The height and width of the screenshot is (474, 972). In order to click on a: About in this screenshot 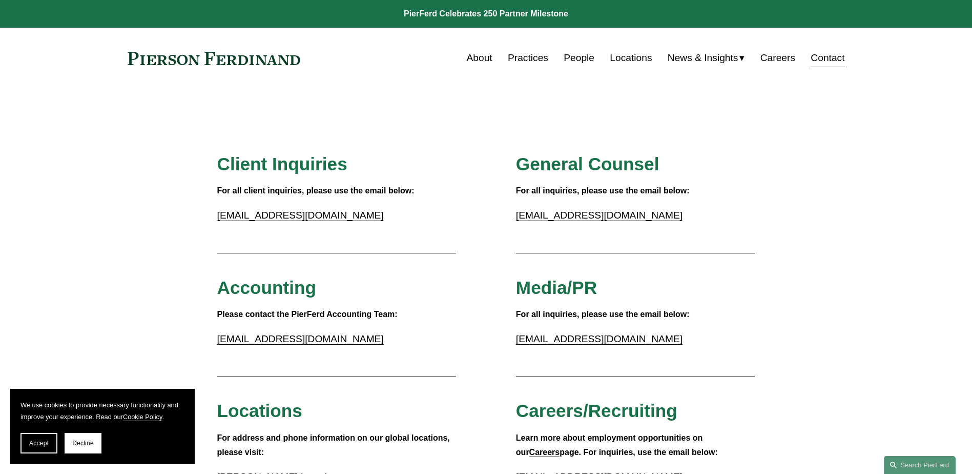, I will do `click(480, 58)`.